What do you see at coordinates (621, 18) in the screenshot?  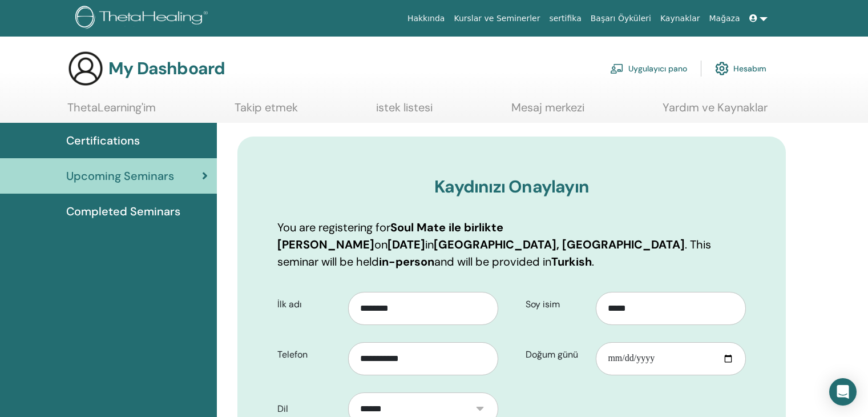 I see `a: Başarı Öyküleri` at bounding box center [621, 18].